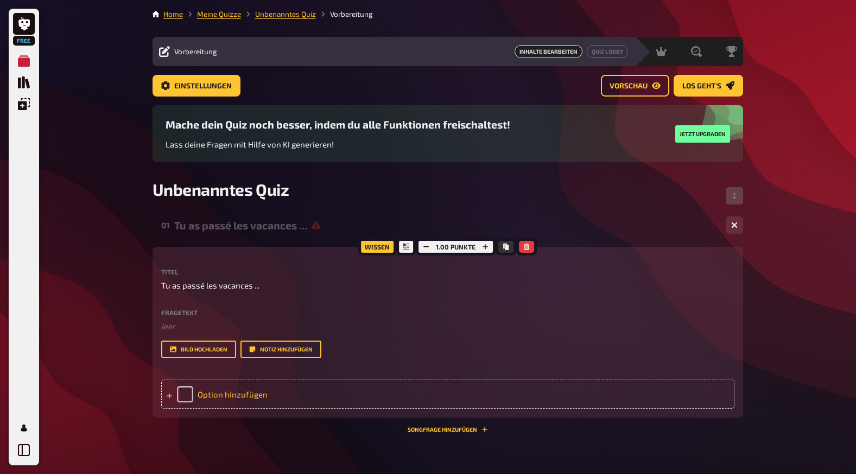 This screenshot has width=856, height=474. I want to click on button: Kopieren, so click(506, 247).